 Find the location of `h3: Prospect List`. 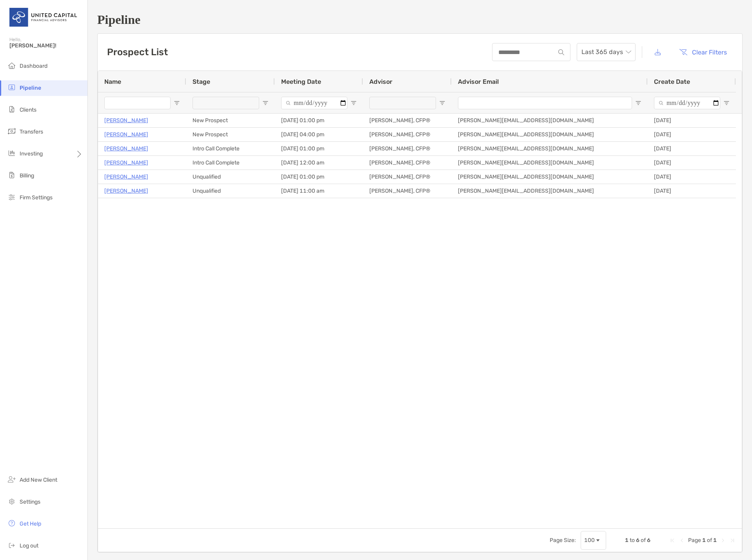

h3: Prospect List is located at coordinates (137, 52).